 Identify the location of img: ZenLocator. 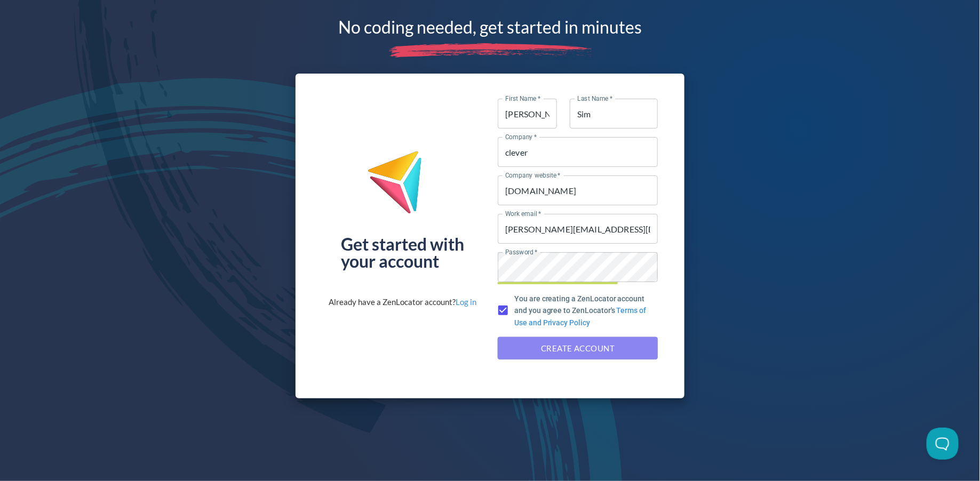
(403, 186).